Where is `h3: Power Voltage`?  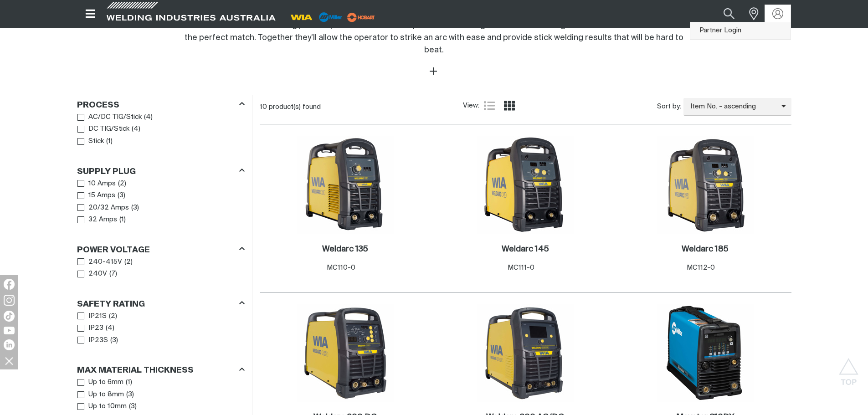 h3: Power Voltage is located at coordinates (114, 250).